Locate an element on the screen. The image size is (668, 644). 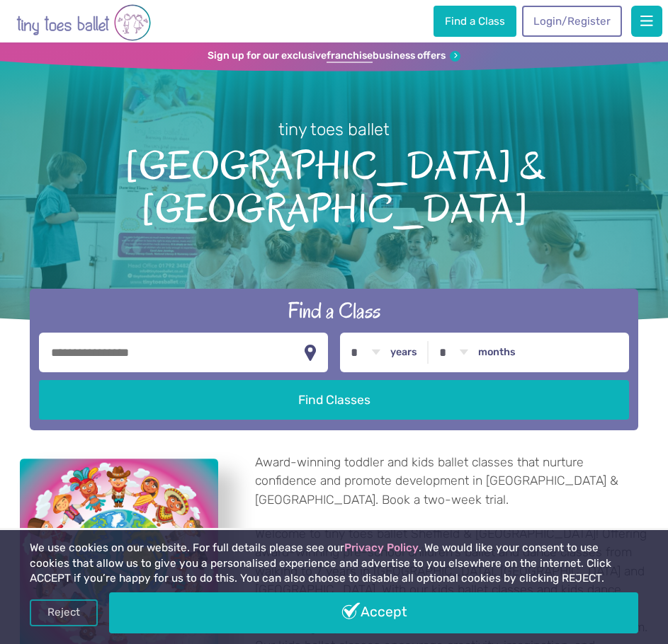
p: Award-winning toddler and kids ballet classes that nurture confidence and promote development in ... is located at coordinates (451, 481).